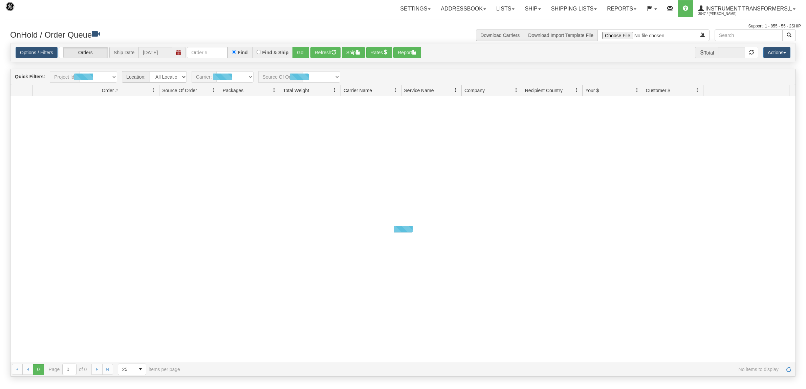  Describe the element at coordinates (577, 90) in the screenshot. I see `a: Recipient Country filter column settings` at that location.